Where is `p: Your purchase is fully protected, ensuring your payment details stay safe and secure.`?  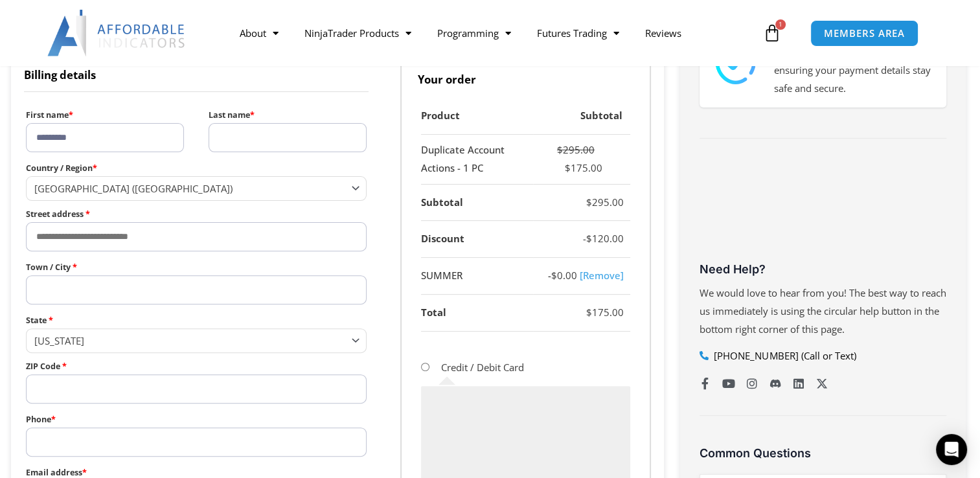 p: Your purchase is fully protected, ensuring your payment details stay safe and secure. is located at coordinates (853, 71).